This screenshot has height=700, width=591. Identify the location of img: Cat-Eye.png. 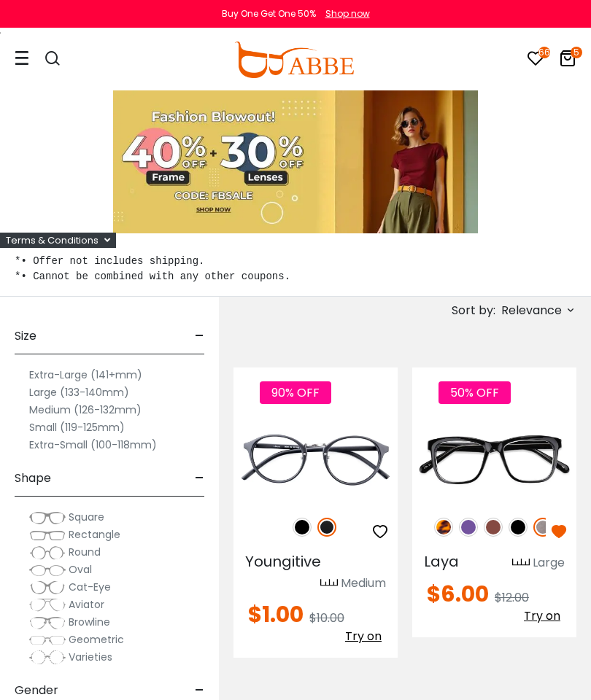
(48, 588).